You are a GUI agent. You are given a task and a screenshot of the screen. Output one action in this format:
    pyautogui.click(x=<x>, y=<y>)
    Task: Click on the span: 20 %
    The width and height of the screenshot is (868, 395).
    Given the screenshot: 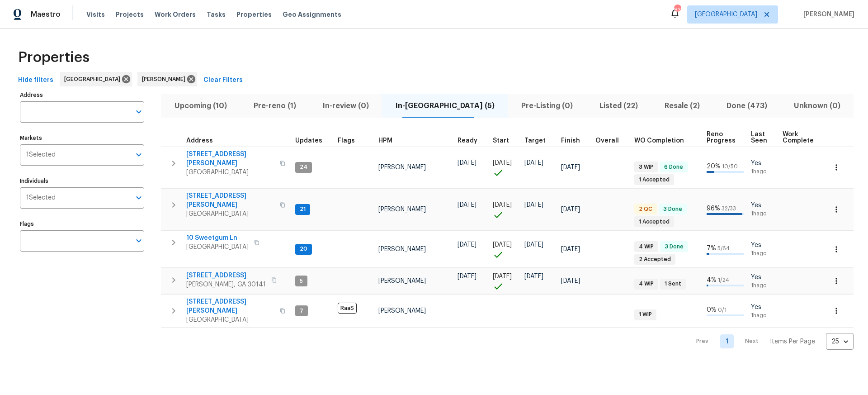 What is the action you would take?
    pyautogui.click(x=713, y=166)
    